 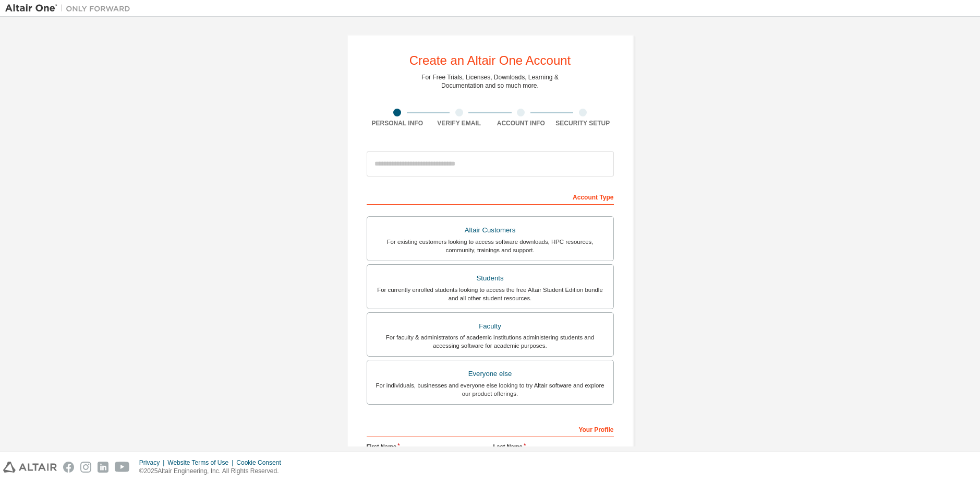 I want to click on div: Altair Customers, so click(x=490, y=230).